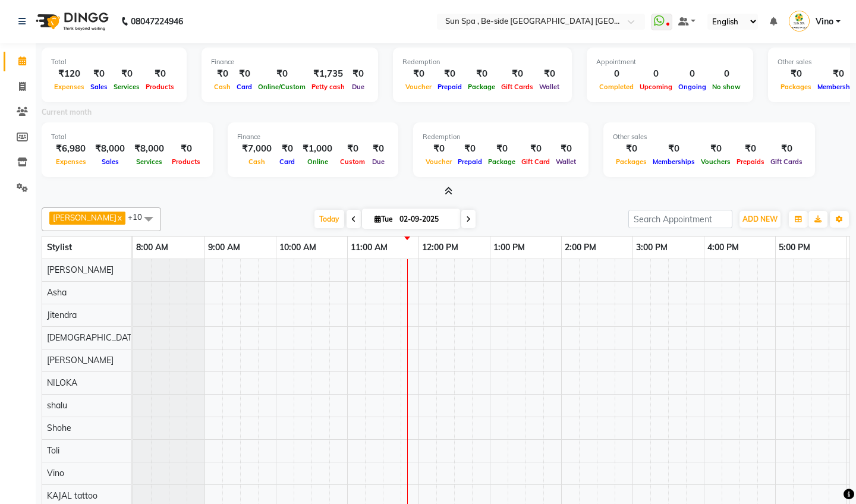 The height and width of the screenshot is (504, 856). I want to click on span: Prepaids, so click(750, 162).